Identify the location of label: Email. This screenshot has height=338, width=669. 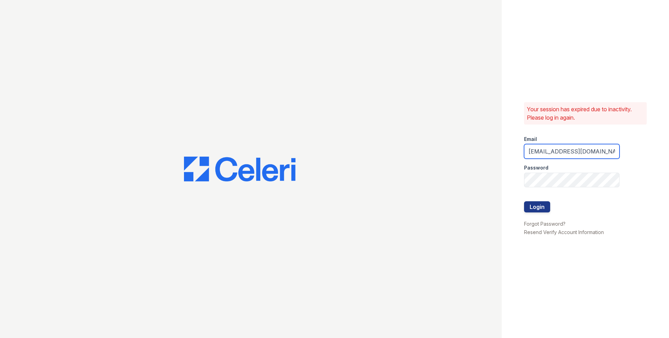
(530, 139).